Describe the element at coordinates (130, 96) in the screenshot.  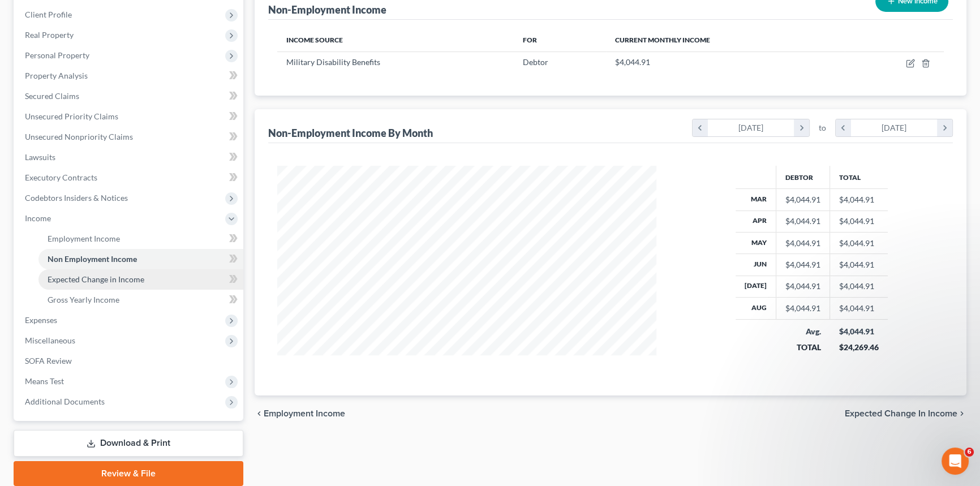
I see `a: Secured Claims` at that location.